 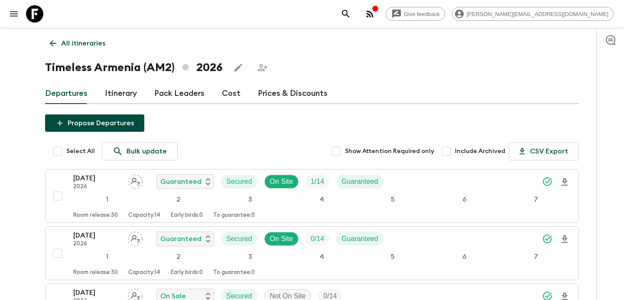 I want to click on p: 0 / 14, so click(x=317, y=239).